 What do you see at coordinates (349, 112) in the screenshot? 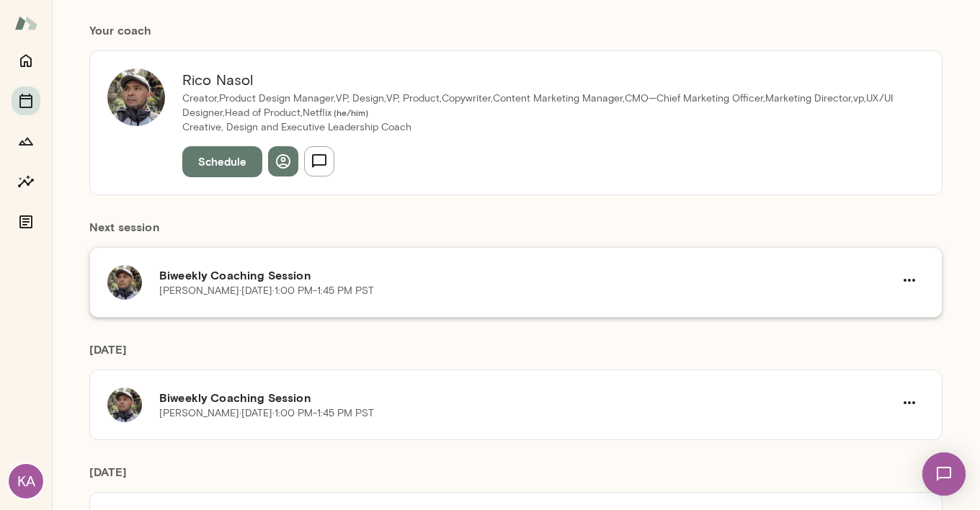
I see `span: ( he/him )` at bounding box center [349, 112].